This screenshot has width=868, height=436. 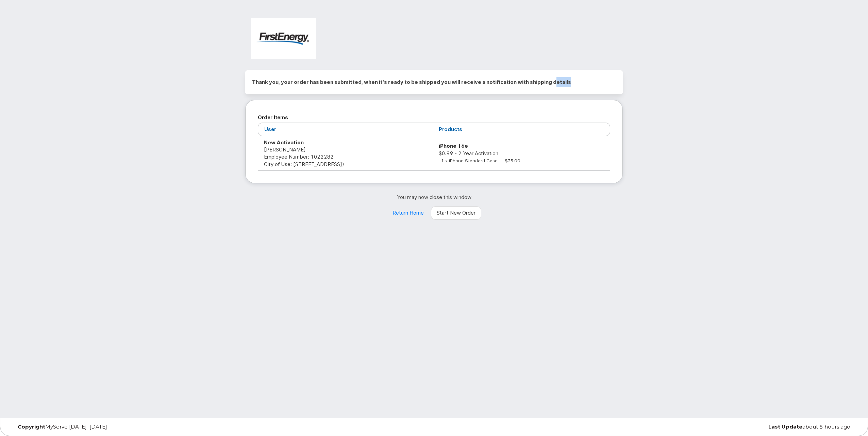 I want to click on h2: Thank you, your order has been submitted, when it's ready to be shipped you will receive a notifi..., so click(x=434, y=82).